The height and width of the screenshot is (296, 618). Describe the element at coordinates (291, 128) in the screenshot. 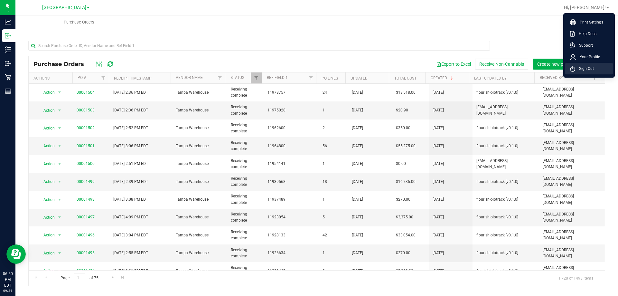

I see `span: 11962600` at that location.